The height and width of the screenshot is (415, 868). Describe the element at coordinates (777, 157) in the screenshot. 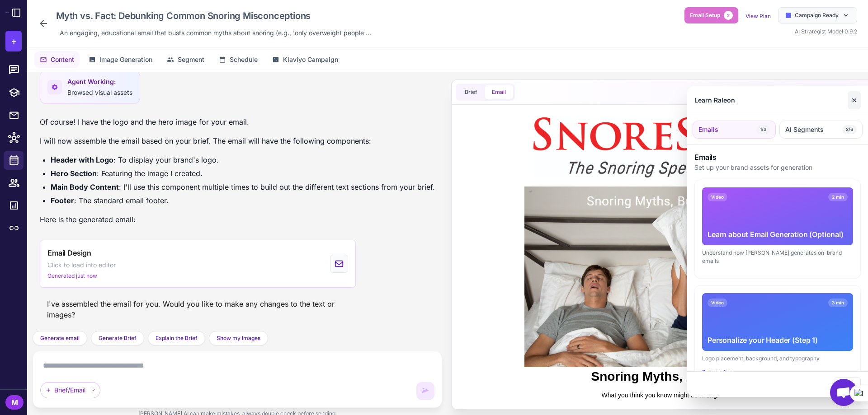

I see `h3: Emails` at that location.